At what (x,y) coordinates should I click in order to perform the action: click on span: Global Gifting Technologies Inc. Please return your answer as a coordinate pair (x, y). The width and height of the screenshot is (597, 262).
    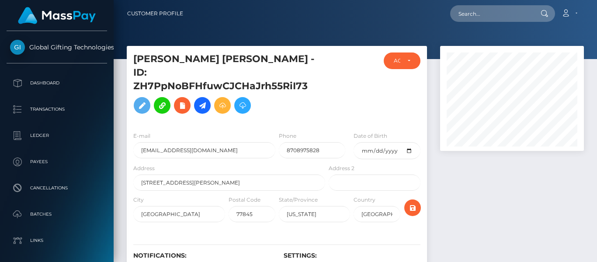
    Looking at the image, I should click on (57, 47).